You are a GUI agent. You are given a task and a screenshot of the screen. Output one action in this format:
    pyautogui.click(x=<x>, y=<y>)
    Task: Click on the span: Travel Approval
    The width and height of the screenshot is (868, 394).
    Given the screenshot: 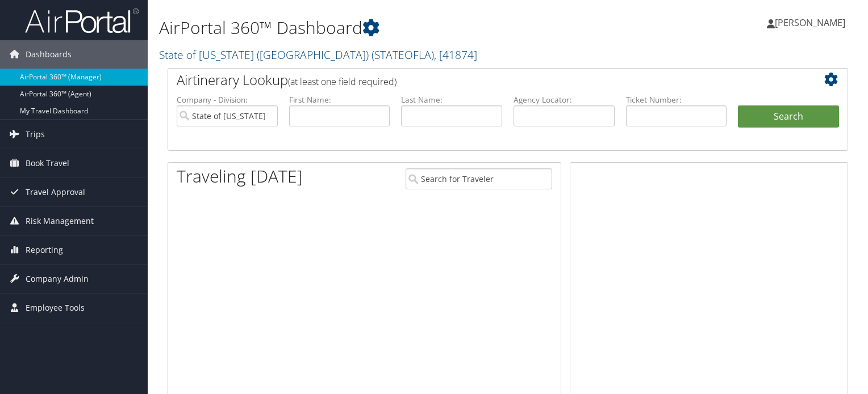 What is the action you would take?
    pyautogui.click(x=55, y=192)
    